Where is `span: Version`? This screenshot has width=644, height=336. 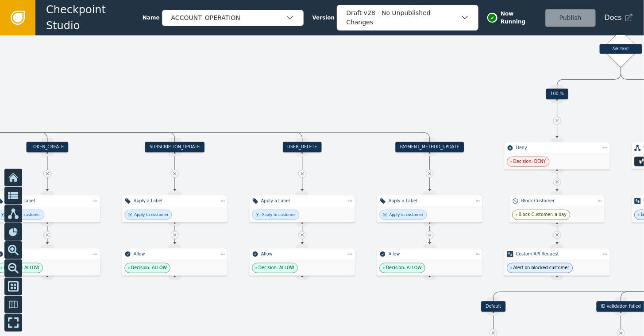
span: Version is located at coordinates (323, 18).